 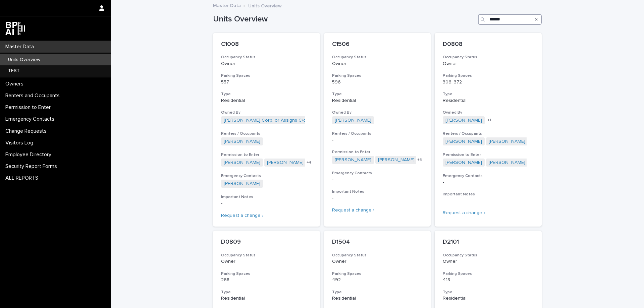 What do you see at coordinates (267, 280) in the screenshot?
I see `p: 268` at bounding box center [267, 280].